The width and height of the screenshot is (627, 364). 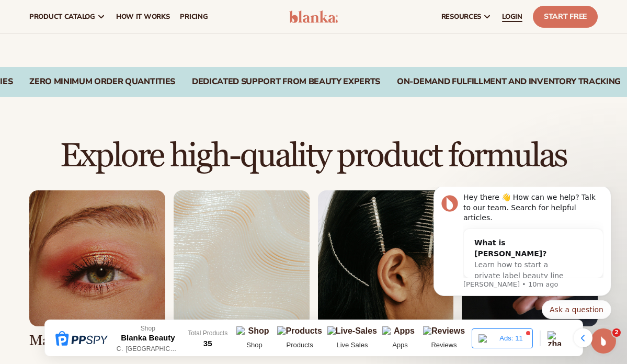 I want to click on img: Profile image for Lee, so click(x=31, y=17).